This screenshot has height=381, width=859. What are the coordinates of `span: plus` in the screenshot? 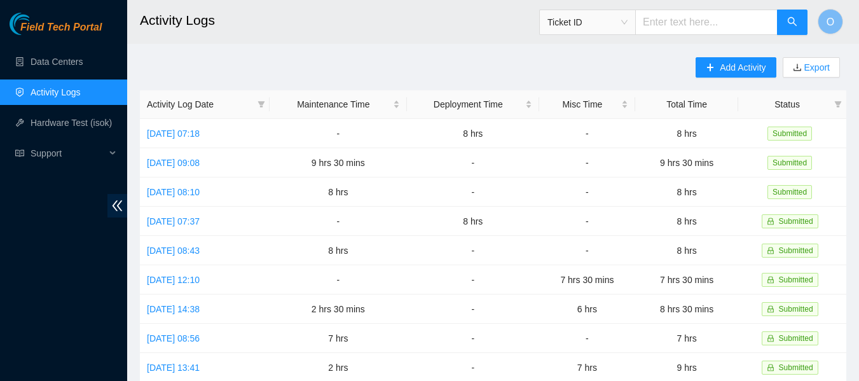 It's located at (710, 68).